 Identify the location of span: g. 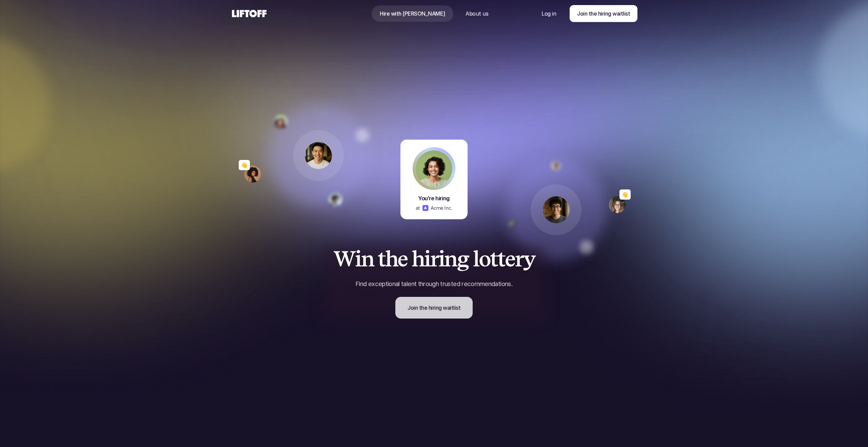
(463, 259).